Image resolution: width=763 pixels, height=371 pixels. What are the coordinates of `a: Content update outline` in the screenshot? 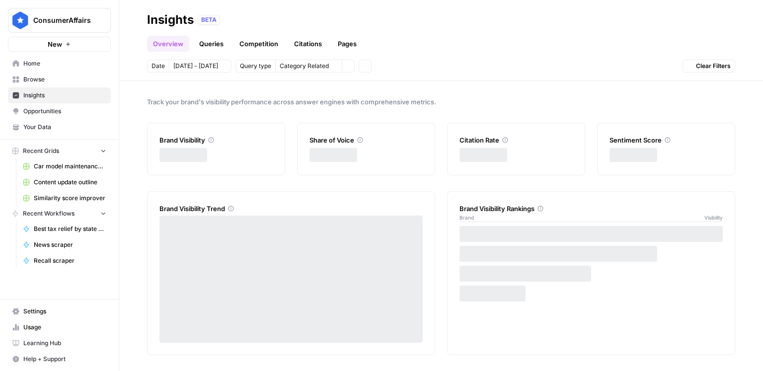 It's located at (65, 182).